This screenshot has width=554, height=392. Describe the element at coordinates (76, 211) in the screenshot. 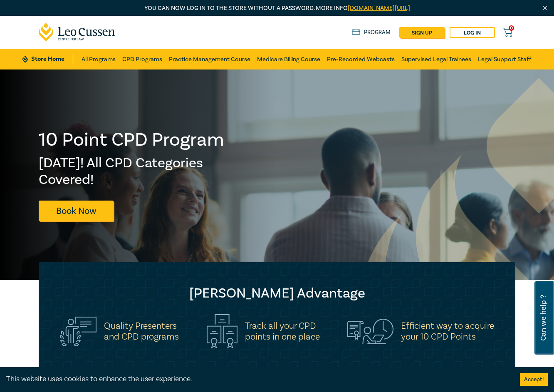

I see `a: Book Now` at that location.